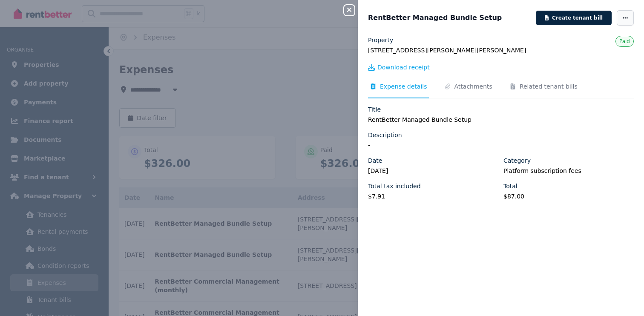 Image resolution: width=644 pixels, height=316 pixels. What do you see at coordinates (501, 90) in the screenshot?
I see `nav: Tabs` at bounding box center [501, 90].